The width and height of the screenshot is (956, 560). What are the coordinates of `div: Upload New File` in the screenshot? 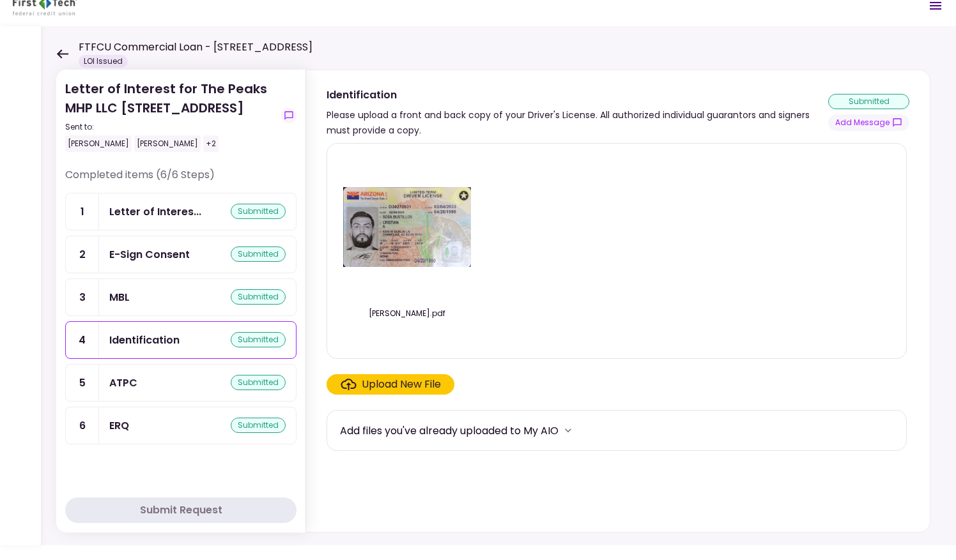 It's located at (401, 384).